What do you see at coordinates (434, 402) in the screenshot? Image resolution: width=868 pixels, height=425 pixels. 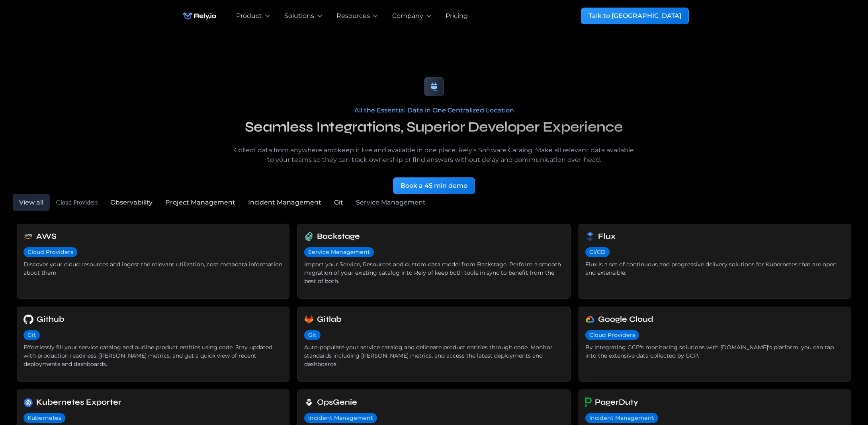 I see `a: OpsGenie` at bounding box center [434, 402].